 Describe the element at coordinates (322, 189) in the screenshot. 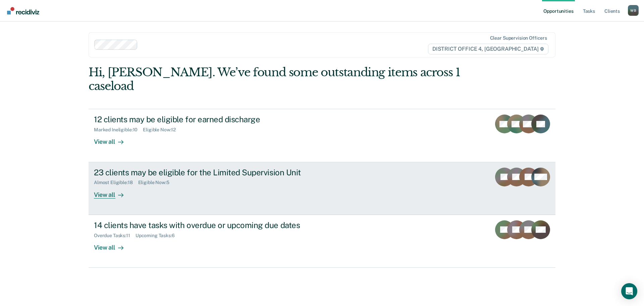

I see `a: 23 clients may be eligible for the Limited Supervision UnitAlmost Eligible:18Eligible Now:5View all` at that location.